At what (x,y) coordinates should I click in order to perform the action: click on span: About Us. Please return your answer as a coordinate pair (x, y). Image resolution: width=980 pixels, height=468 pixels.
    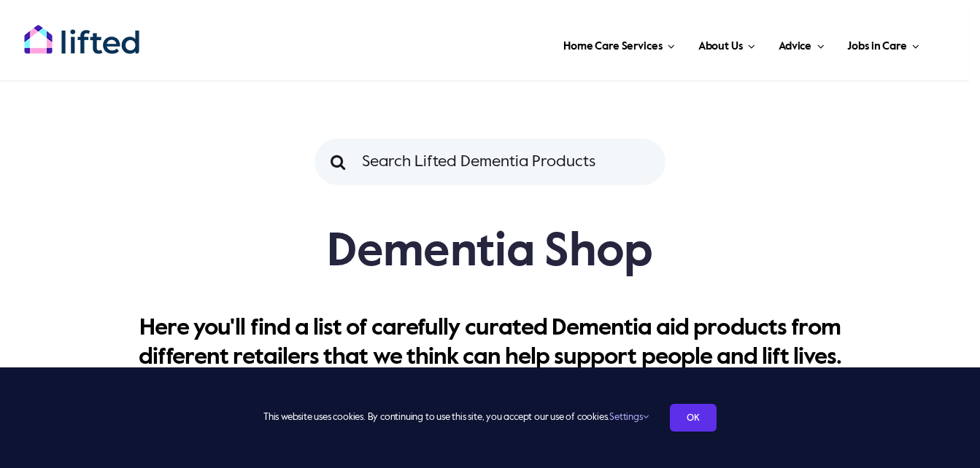
    Looking at the image, I should click on (720, 47).